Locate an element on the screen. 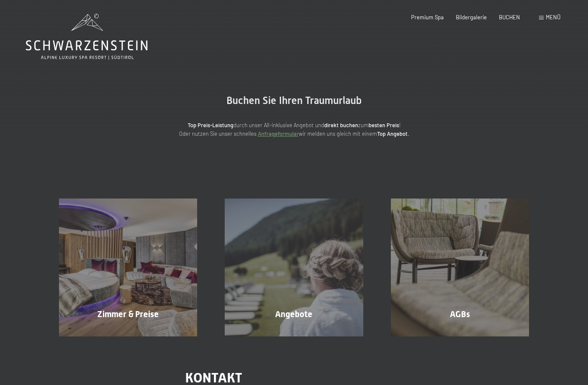 The height and width of the screenshot is (385, 588). strong: direkt buchen is located at coordinates (341, 125).